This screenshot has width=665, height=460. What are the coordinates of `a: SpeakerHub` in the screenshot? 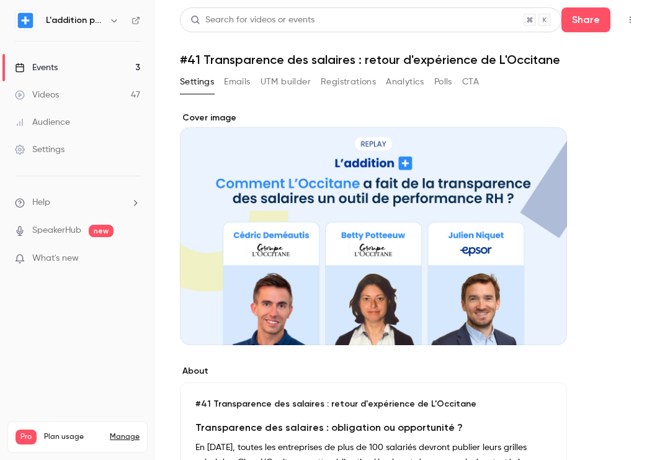 It's located at (56, 230).